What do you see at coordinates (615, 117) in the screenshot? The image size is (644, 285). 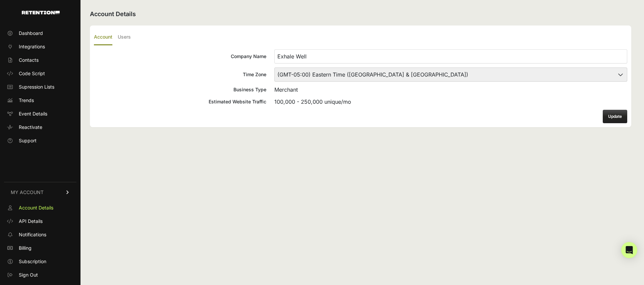 I see `button: Update` at bounding box center [615, 117].